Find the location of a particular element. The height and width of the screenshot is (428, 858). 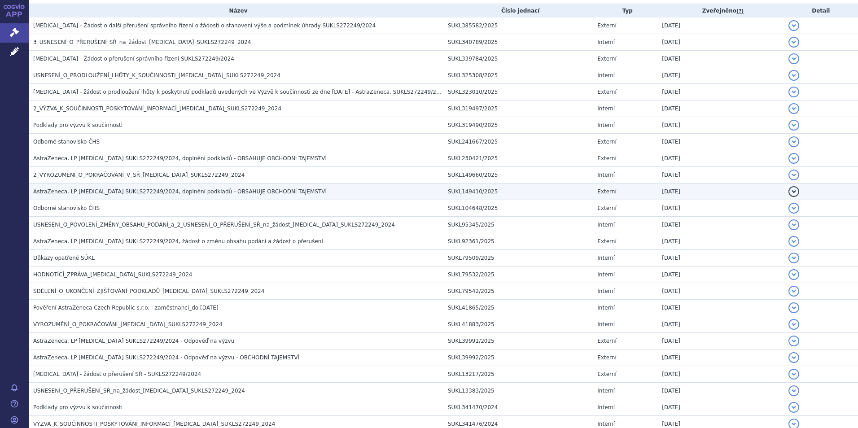

span: SDĚLENÍ_O_UKONČENÍ_ZJIŠŤOVÁNÍ_PODKLADŮ_ULTOMIRIS_SUKLS272249_2024 is located at coordinates (148, 291).